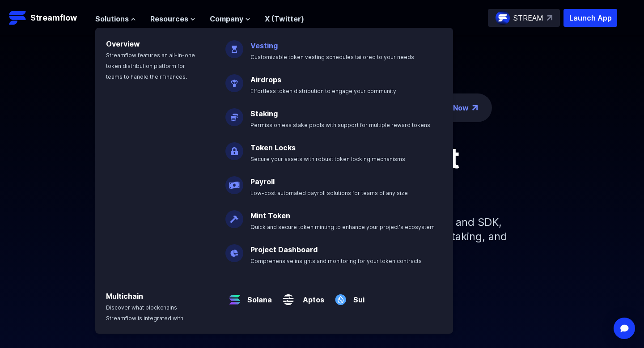 The image size is (644, 348). I want to click on span: Resources, so click(169, 19).